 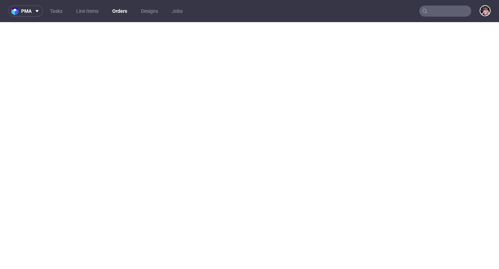 What do you see at coordinates (87, 11) in the screenshot?
I see `a: Line Items` at bounding box center [87, 11].